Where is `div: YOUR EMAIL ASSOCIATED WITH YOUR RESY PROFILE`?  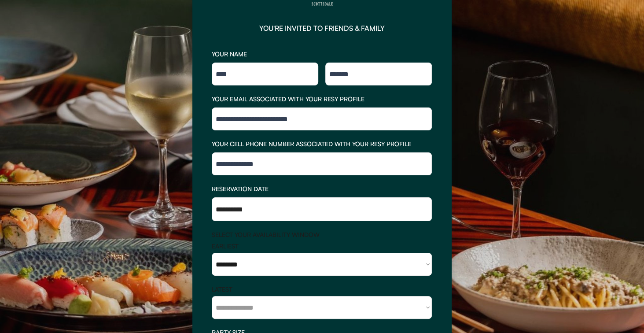
div: YOUR EMAIL ASSOCIATED WITH YOUR RESY PROFILE is located at coordinates (322, 99).